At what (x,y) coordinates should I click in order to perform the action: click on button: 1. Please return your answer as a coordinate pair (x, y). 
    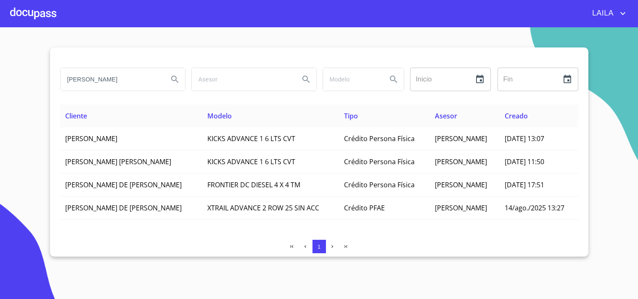
    Looking at the image, I should click on (319, 247).